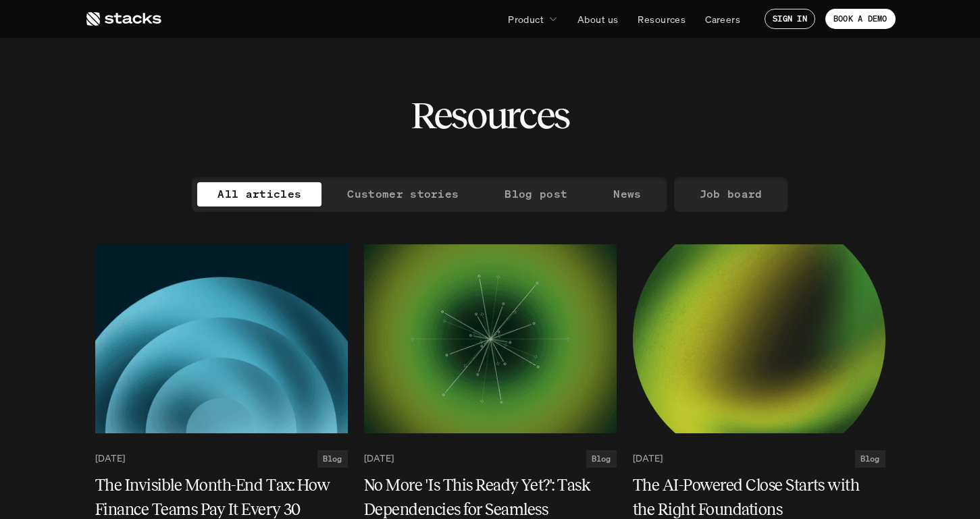  I want to click on a: Job board, so click(731, 194).